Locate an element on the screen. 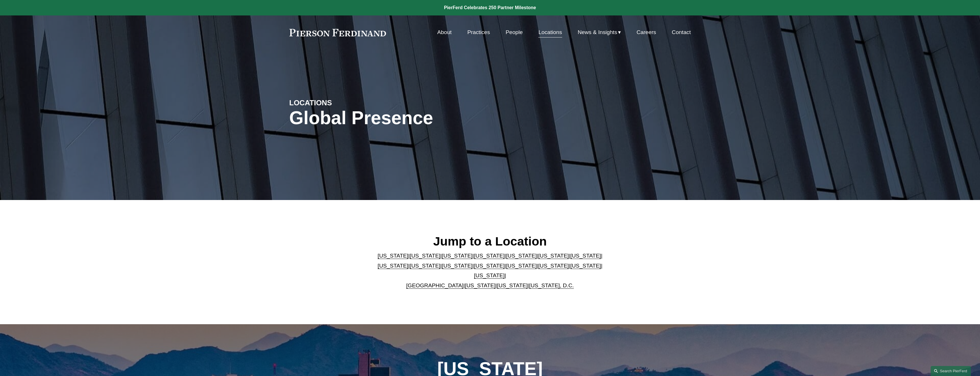 This screenshot has width=980, height=376. h2: Jump to a Location is located at coordinates (490, 241).